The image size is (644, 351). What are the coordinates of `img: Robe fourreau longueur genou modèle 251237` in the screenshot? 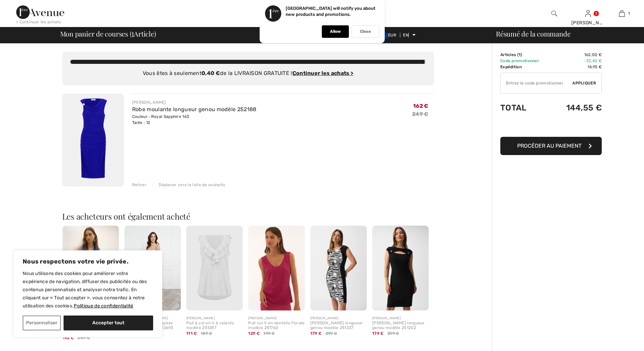 It's located at (338, 268).